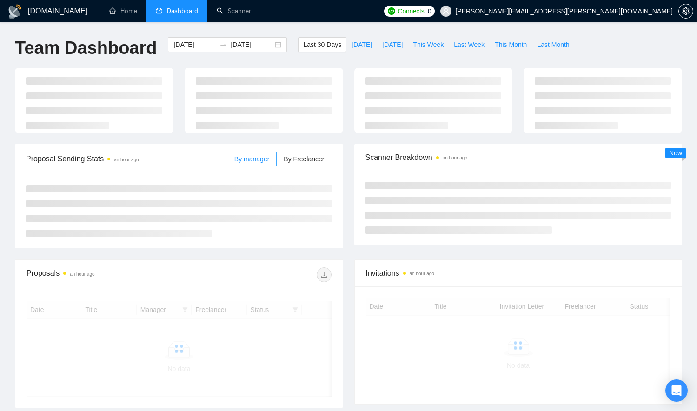 The image size is (697, 411). What do you see at coordinates (223, 45) in the screenshot?
I see `span: to` at bounding box center [223, 45].